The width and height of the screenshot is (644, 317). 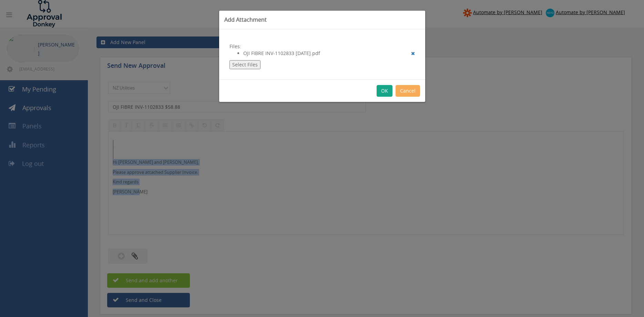 What do you see at coordinates (322, 55) in the screenshot?
I see `div: Files:` at bounding box center [322, 55].